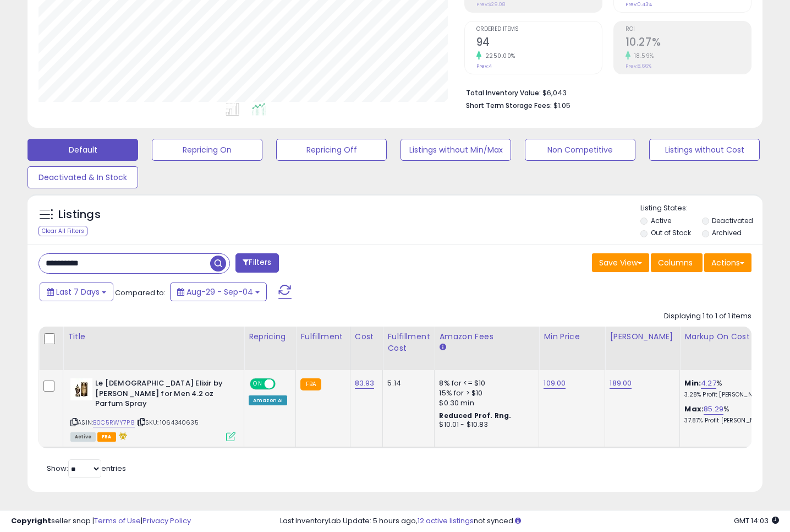  I want to click on span: 2025-09-12 14:03 GMT, so click(757, 520).